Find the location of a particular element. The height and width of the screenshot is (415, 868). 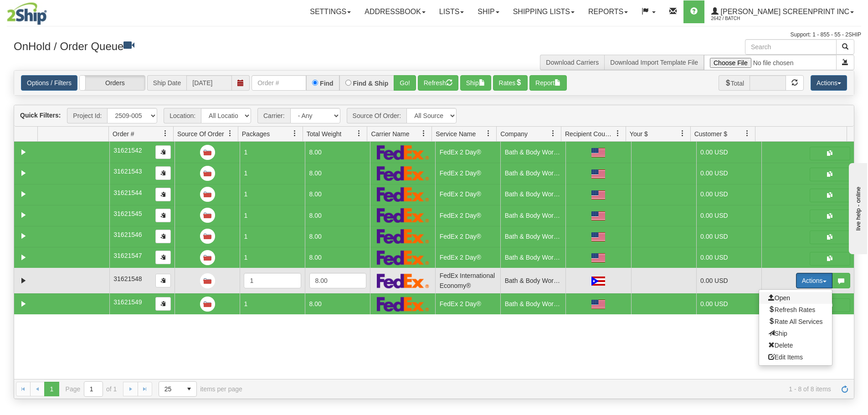

label: Quick Filters: is located at coordinates (40, 115).